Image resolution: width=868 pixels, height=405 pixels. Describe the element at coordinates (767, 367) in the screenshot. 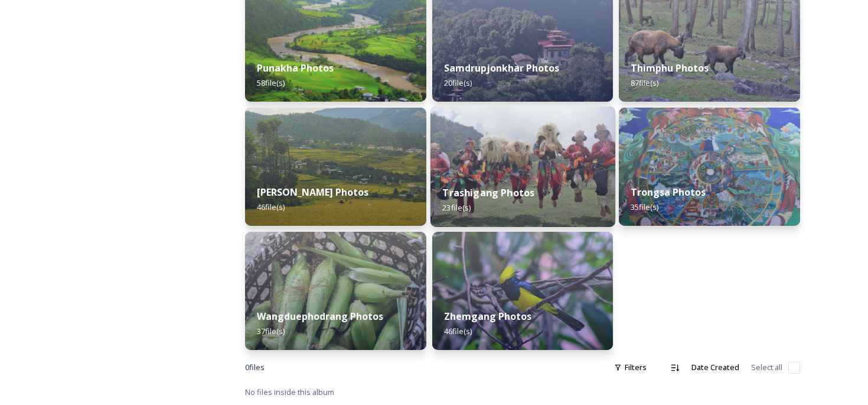

I see `span: Select all` at that location.